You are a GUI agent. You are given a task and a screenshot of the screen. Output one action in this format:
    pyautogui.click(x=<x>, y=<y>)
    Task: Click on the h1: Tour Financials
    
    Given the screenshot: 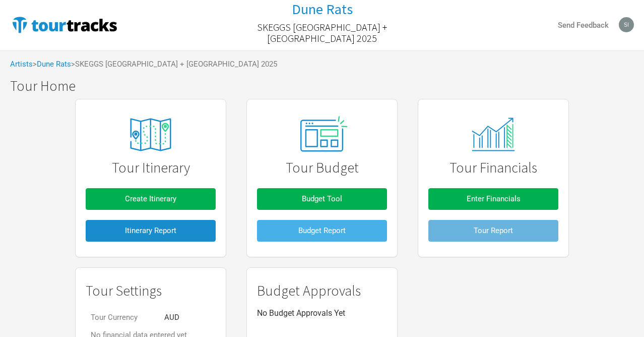 What is the action you would take?
    pyautogui.click(x=494, y=168)
    